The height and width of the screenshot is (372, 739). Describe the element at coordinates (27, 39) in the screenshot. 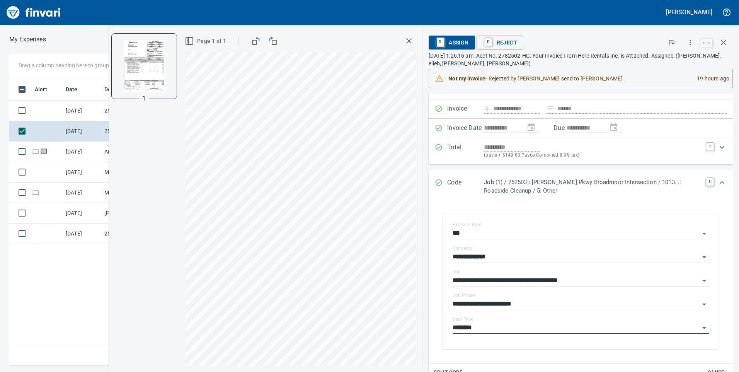

I see `p: My Expenses` at that location.